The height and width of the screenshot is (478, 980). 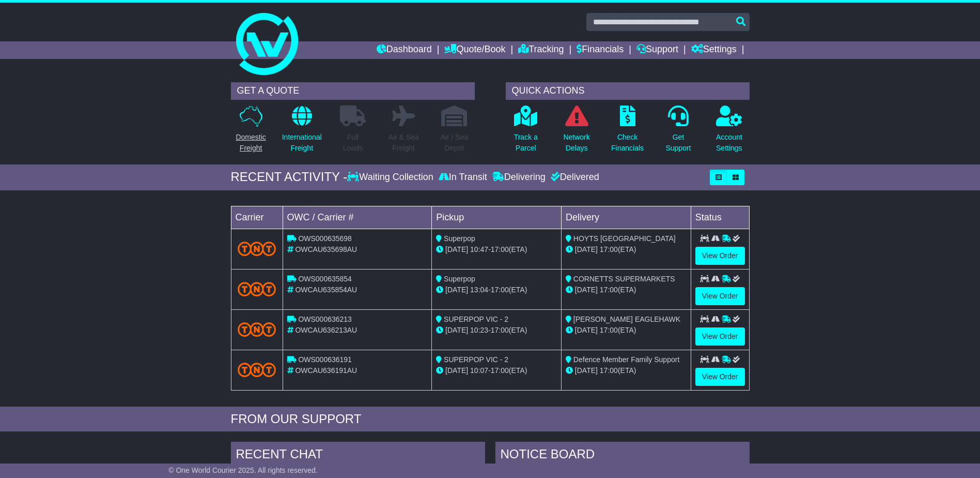 What do you see at coordinates (325, 359) in the screenshot?
I see `span: OWS000636191` at bounding box center [325, 359].